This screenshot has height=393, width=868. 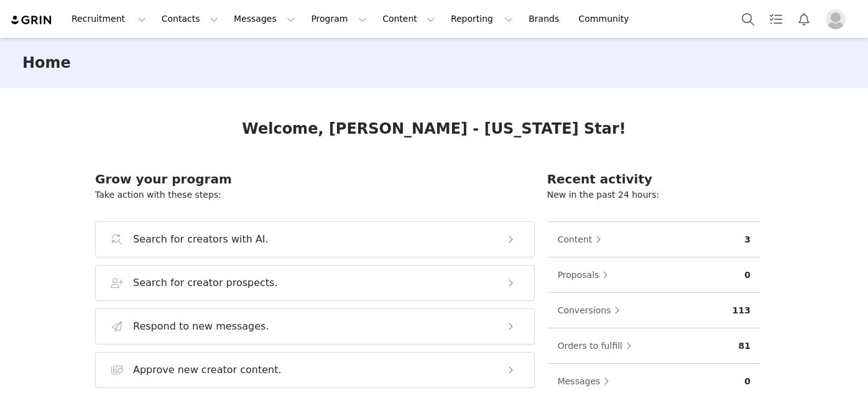 I want to click on h3: Search for creator prospects., so click(x=206, y=283).